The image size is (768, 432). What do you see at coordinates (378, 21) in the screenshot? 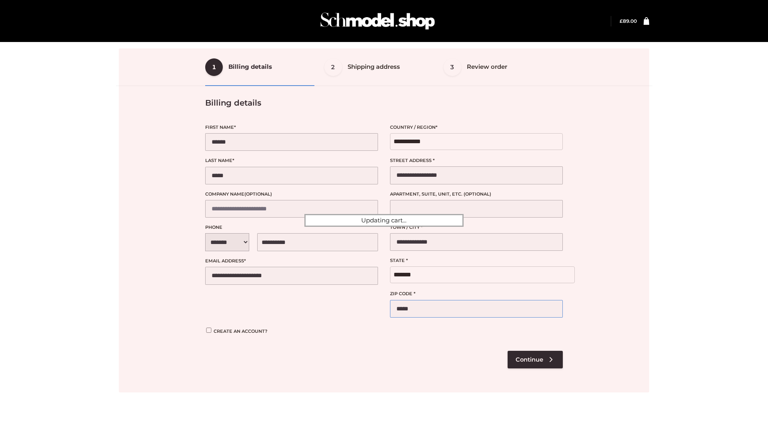
I see `a: Schmodel Admin 964` at bounding box center [378, 21].